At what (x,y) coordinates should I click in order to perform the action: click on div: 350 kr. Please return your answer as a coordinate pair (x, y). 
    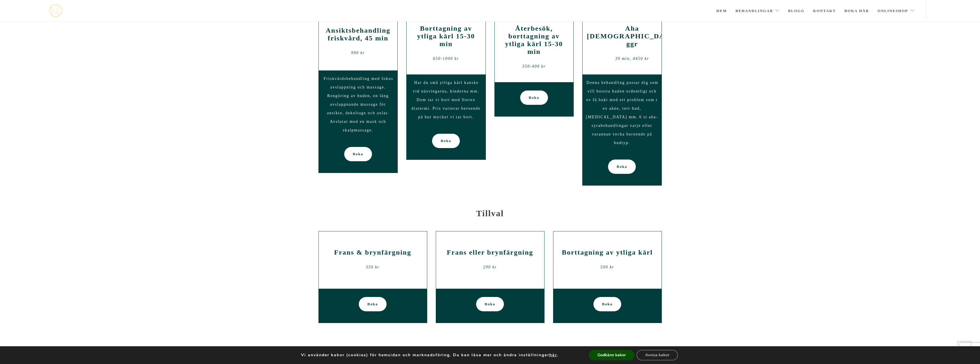
    Looking at the image, I should click on (373, 267).